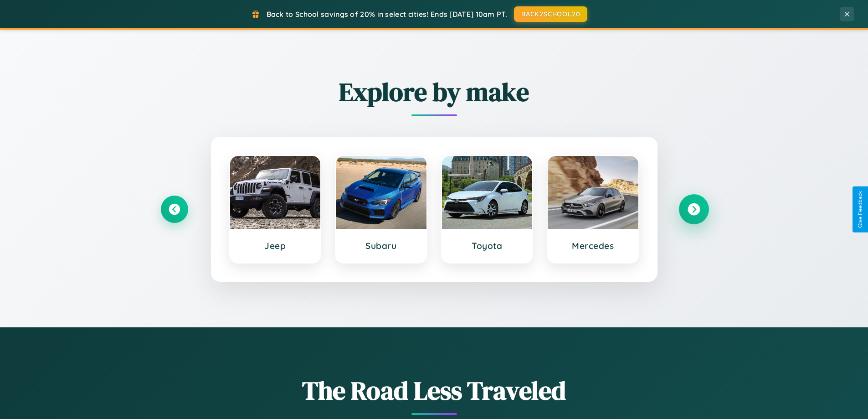 Image resolution: width=868 pixels, height=419 pixels. Describe the element at coordinates (381, 246) in the screenshot. I see `h3: Subaru` at that location.